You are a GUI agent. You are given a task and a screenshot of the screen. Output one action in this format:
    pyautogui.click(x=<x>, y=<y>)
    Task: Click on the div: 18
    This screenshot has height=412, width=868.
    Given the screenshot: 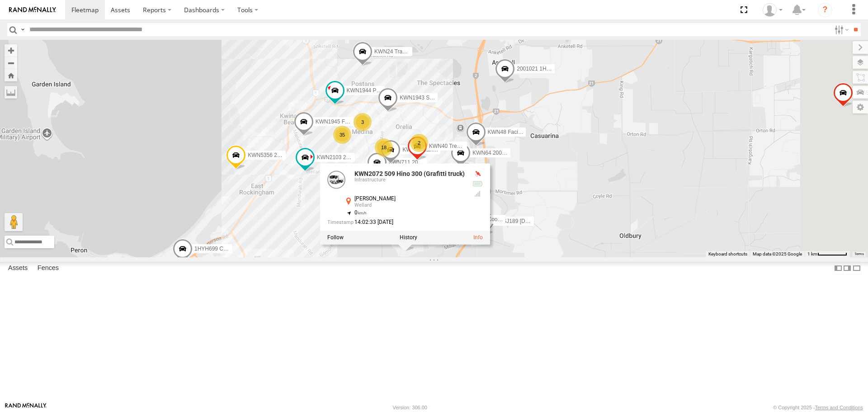 What is the action you would take?
    pyautogui.click(x=384, y=148)
    